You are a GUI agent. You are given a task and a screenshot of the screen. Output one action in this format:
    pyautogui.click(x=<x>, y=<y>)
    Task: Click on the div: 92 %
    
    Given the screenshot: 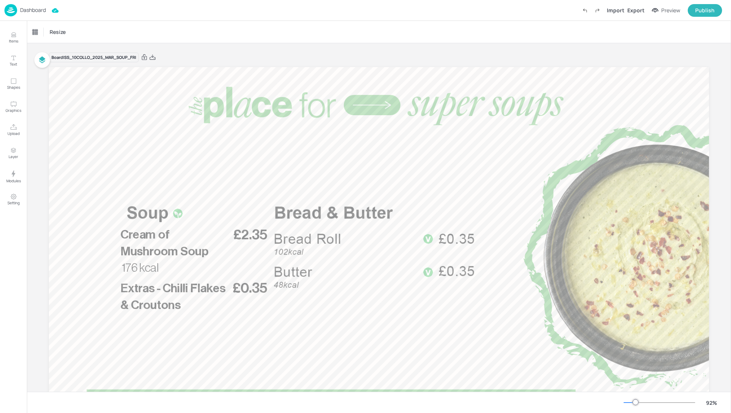 What is the action you would take?
    pyautogui.click(x=711, y=403)
    